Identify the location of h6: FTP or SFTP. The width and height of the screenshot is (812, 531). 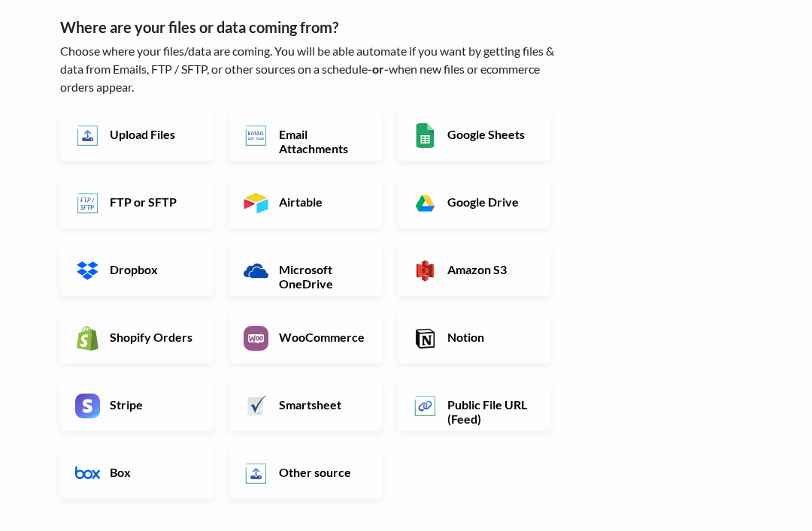
(152, 202).